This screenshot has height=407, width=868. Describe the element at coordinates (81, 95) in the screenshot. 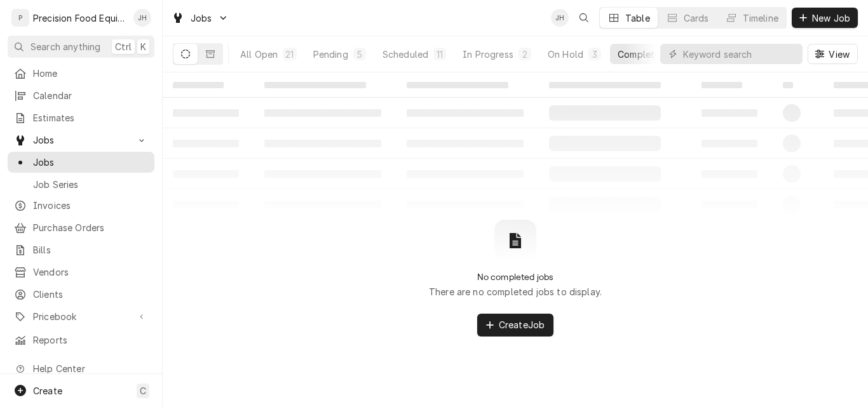

I see `a: Calendar` at that location.